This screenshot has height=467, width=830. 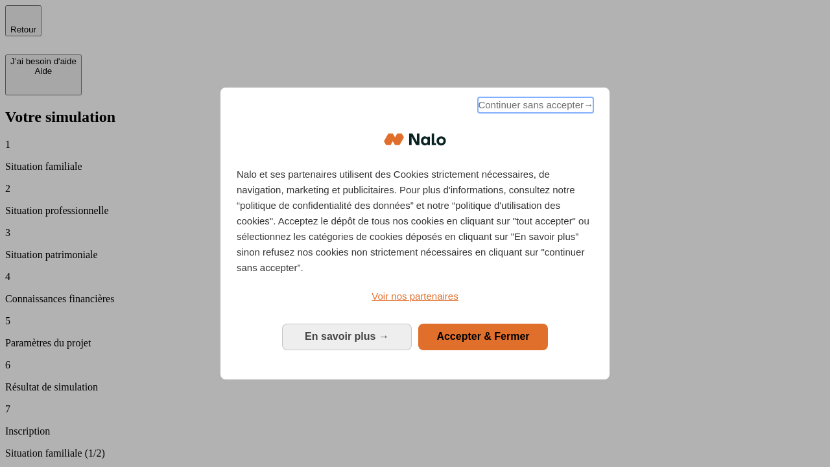 I want to click on div: Bienvenue chez Nalo Gestion du consentement, so click(x=415, y=233).